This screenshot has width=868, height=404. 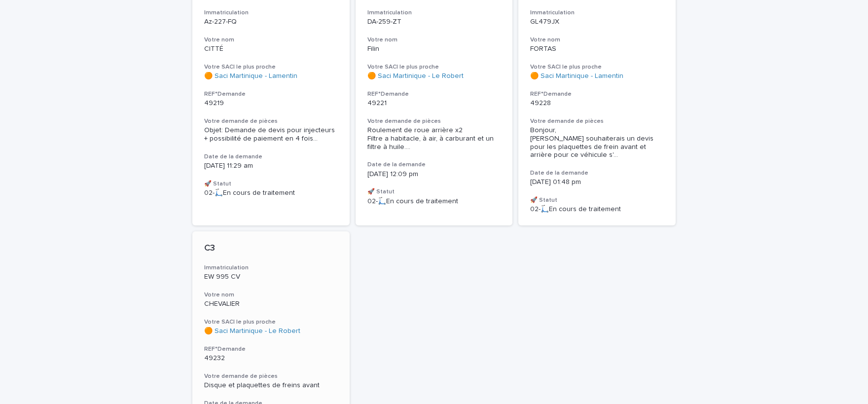 I want to click on p: 49221, so click(x=434, y=103).